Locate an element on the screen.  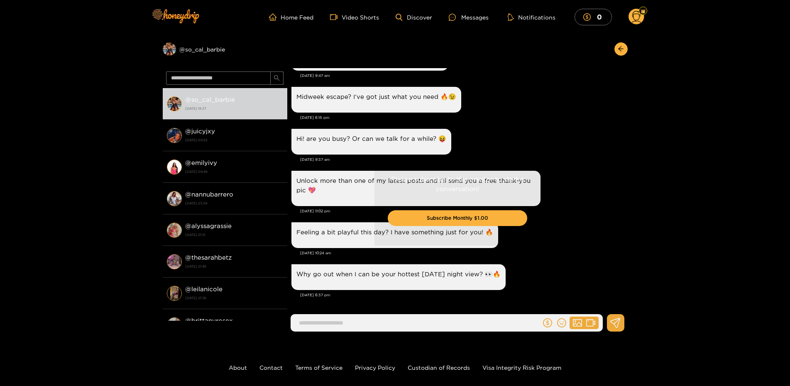
strong: @ juicyjxy is located at coordinates (200, 131).